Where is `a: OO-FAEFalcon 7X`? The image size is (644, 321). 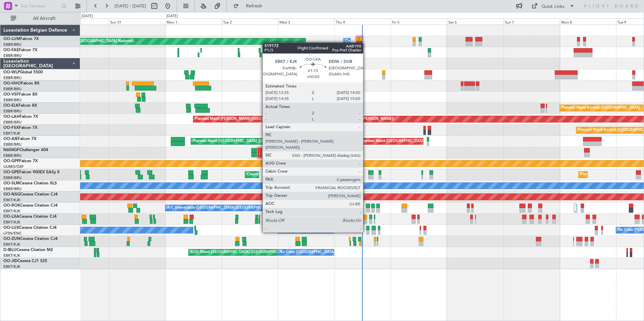 a: OO-FAEFalcon 7X is located at coordinates (20, 50).